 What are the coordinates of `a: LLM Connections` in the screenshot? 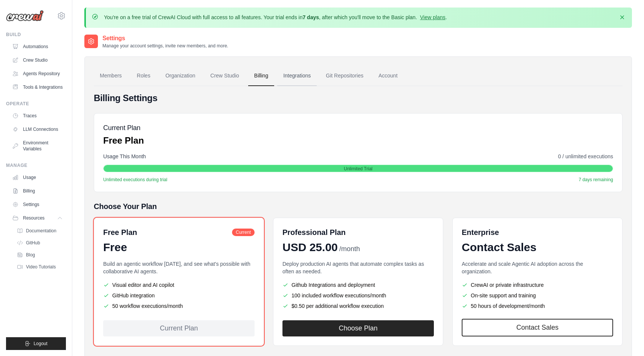 It's located at (37, 130).